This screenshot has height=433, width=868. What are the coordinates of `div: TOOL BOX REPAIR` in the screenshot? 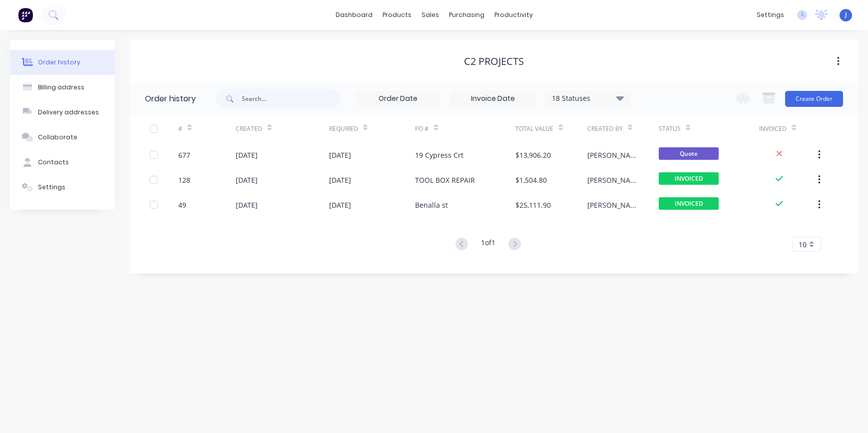 It's located at (445, 180).